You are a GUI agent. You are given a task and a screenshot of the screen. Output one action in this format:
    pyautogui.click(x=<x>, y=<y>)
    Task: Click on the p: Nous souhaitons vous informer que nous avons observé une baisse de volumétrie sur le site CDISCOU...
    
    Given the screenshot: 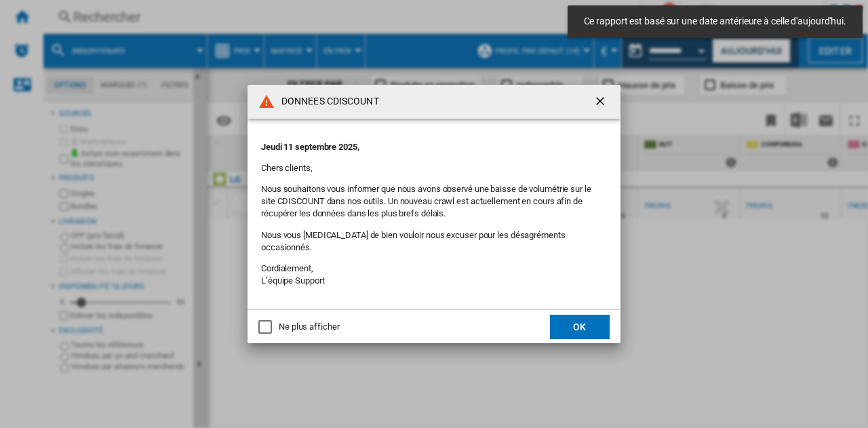 What is the action you would take?
    pyautogui.click(x=434, y=201)
    